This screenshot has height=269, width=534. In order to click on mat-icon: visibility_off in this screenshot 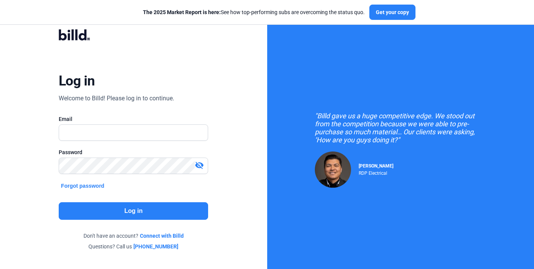, I will do `click(199, 165)`.